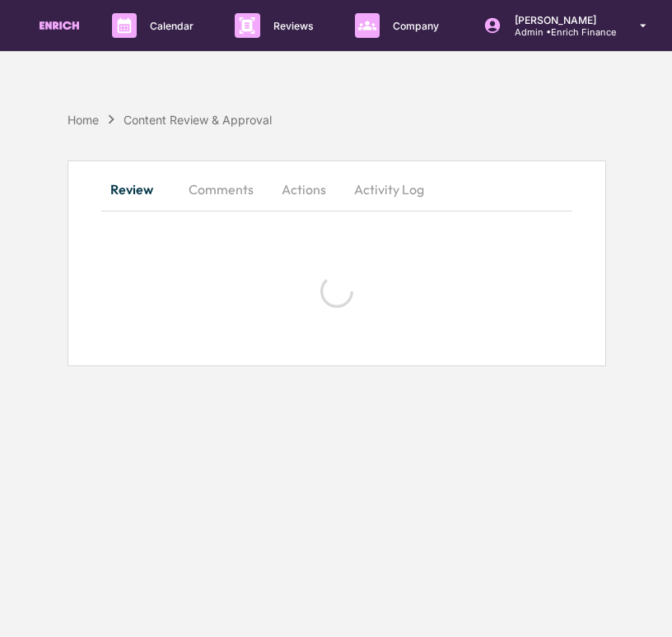 This screenshot has width=672, height=637. I want to click on p: Company, so click(413, 26).